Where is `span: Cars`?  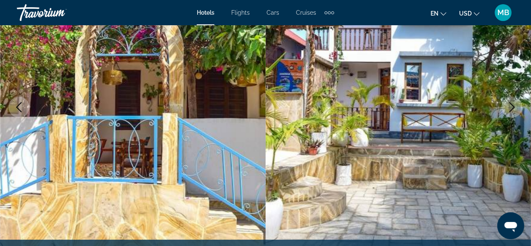 span: Cars is located at coordinates (273, 13).